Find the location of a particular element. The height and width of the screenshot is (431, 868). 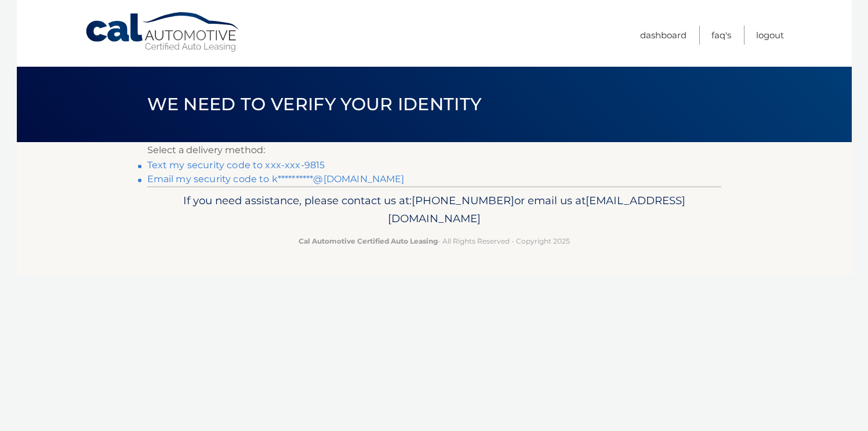

a: Dashboard is located at coordinates (663, 35).